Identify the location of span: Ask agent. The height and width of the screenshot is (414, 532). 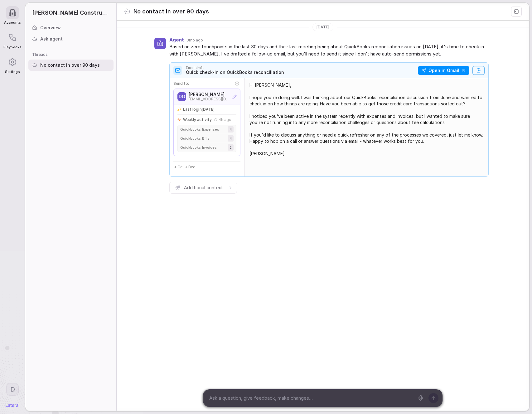
(51, 39).